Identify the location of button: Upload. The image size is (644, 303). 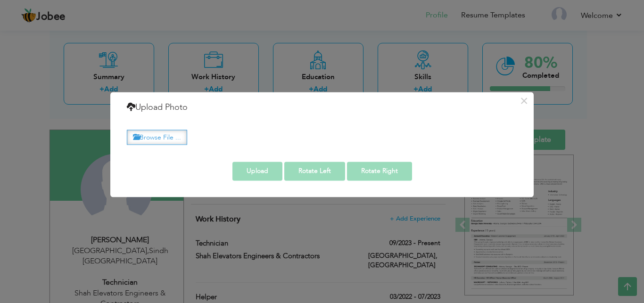
(257, 171).